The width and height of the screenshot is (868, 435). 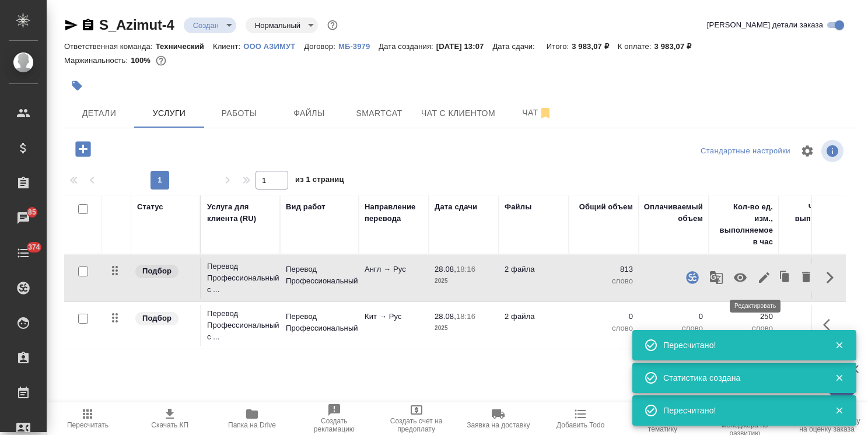 What do you see at coordinates (416, 418) in the screenshot?
I see `button: Создать счет на предоплату` at bounding box center [416, 418].